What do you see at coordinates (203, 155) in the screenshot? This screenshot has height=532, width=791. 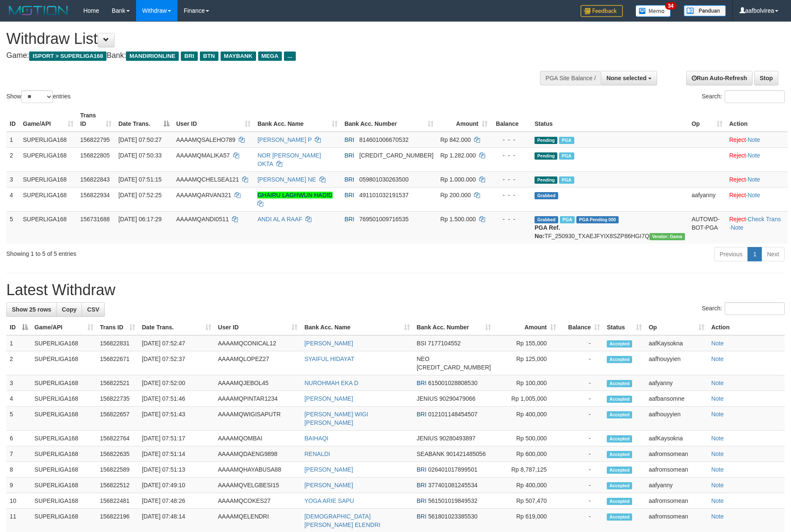 I see `span: AAAAMQMALIKA57` at bounding box center [203, 155].